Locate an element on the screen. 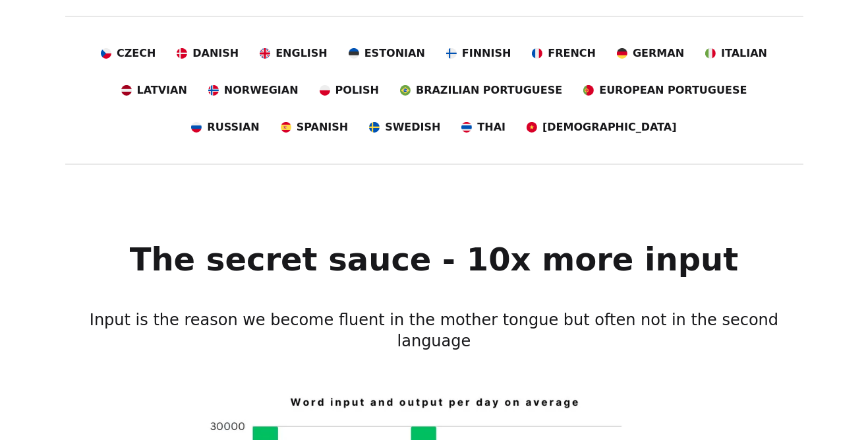 The height and width of the screenshot is (440, 868). a: Thai is located at coordinates (484, 127).